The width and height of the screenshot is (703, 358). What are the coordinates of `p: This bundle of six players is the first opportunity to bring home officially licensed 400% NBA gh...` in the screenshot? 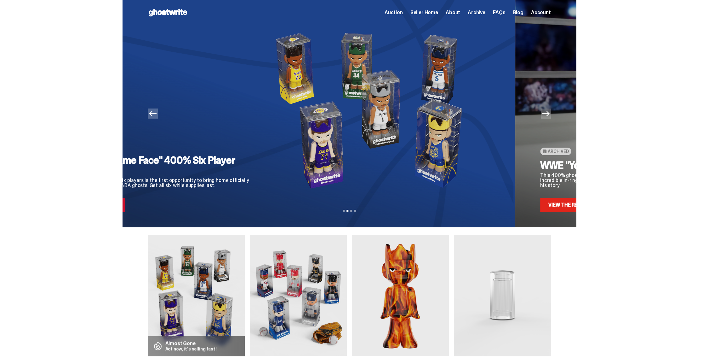 It's located at (170, 183).